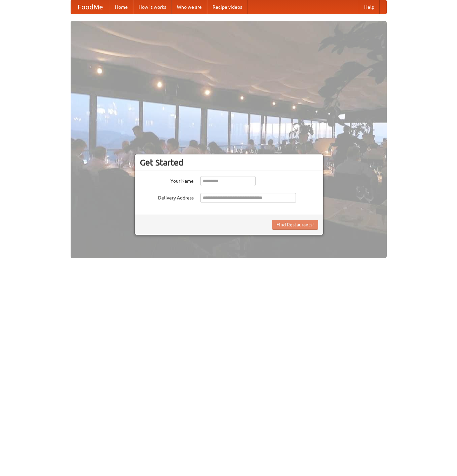 This screenshot has height=476, width=457. Describe the element at coordinates (229, 162) in the screenshot. I see `h3: Get Started` at that location.